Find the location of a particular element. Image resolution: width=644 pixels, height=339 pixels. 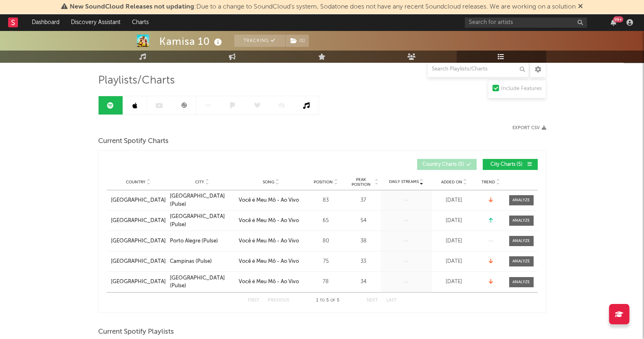

button: Country Charts(0) is located at coordinates (447, 164).